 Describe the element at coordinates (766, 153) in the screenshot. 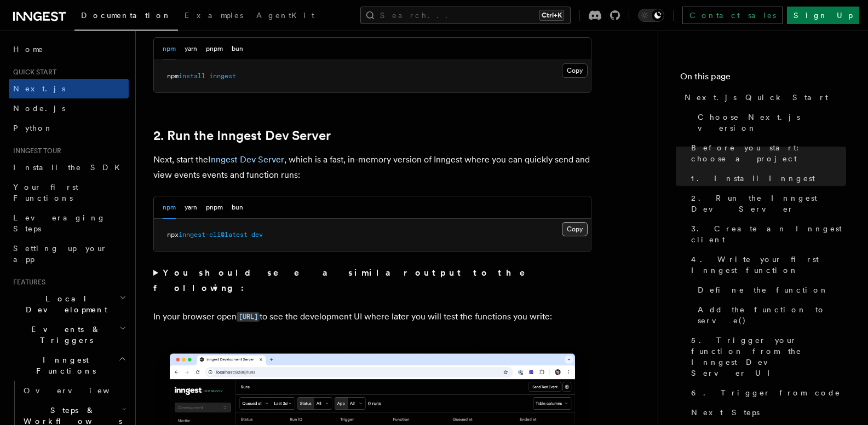

I see `a: Before you start: choose a project` at that location.